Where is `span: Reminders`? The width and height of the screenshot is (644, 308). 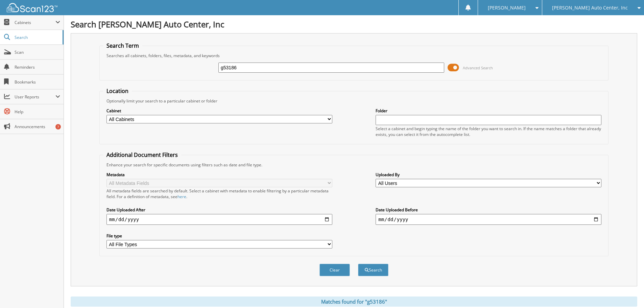
span: Reminders is located at coordinates (37, 67).